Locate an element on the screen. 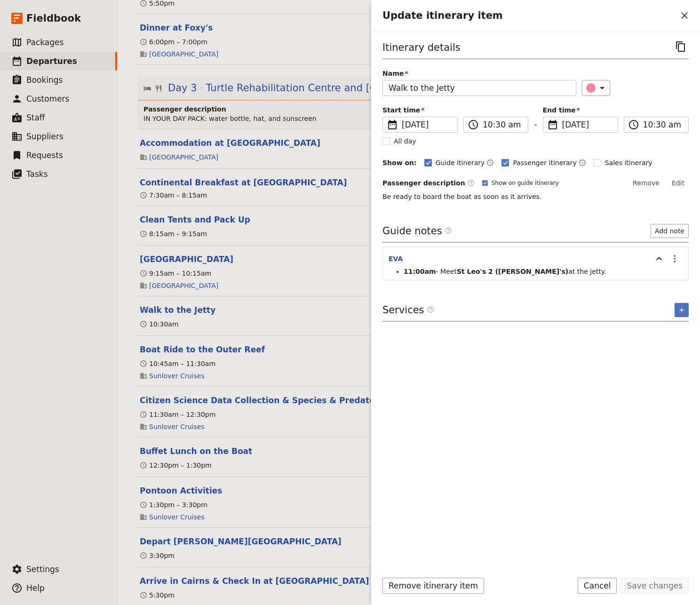  button: Time shown on guide itinerary is located at coordinates (490, 163).